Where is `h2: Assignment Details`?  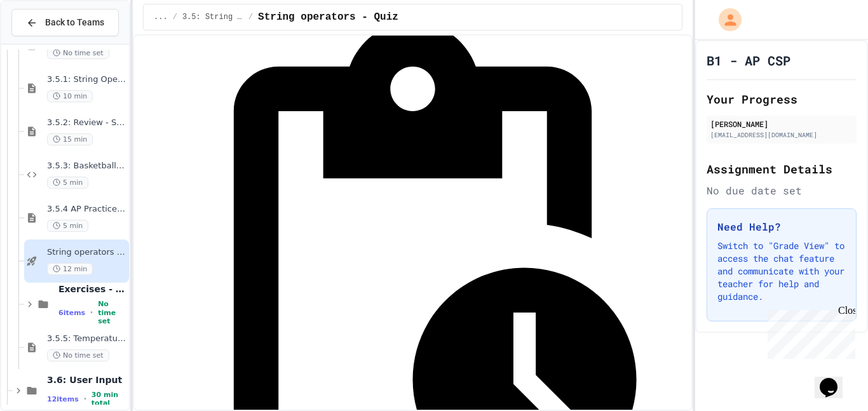
h2: Assignment Details is located at coordinates (781, 169).